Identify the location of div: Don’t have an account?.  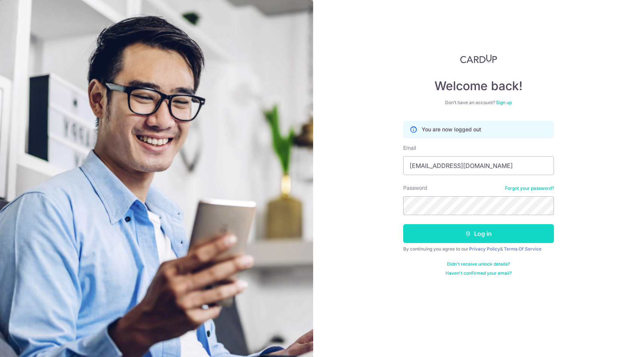
(479, 103).